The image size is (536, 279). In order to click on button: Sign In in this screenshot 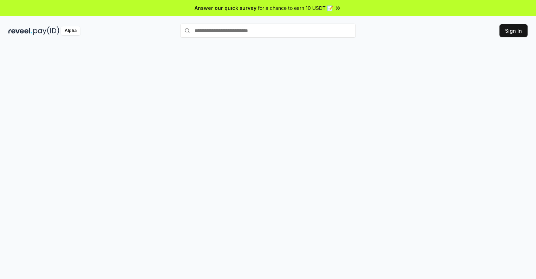, I will do `click(514, 31)`.